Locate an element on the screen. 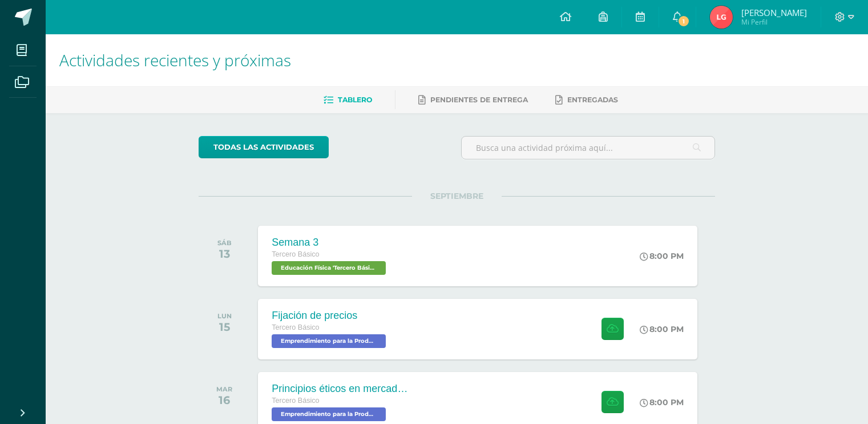 The width and height of the screenshot is (868, 424). div: Principios éticos en mercadotecnia y publicidad is located at coordinates (340, 389).